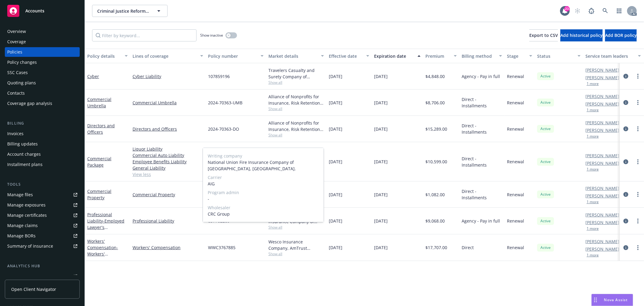 This screenshot has width=644, height=306. I want to click on span: $8,706.00, so click(435, 102).